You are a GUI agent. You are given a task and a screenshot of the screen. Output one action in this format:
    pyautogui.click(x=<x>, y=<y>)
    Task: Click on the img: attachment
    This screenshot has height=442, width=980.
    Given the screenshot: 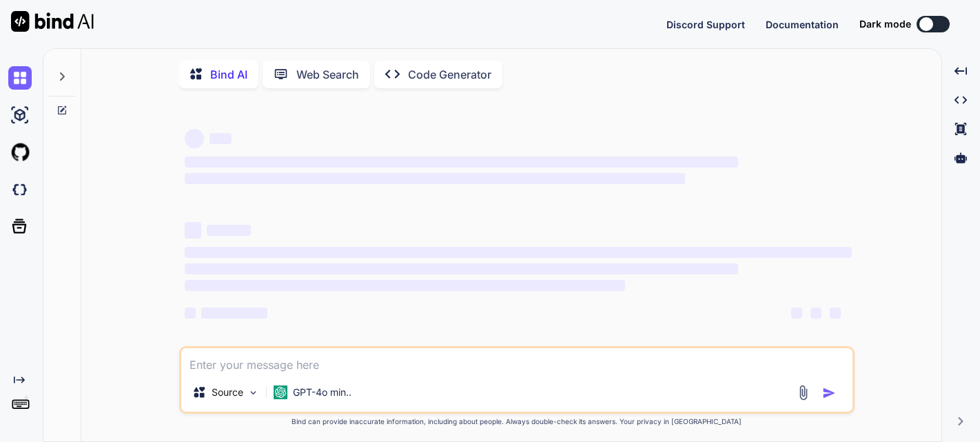 What is the action you would take?
    pyautogui.click(x=803, y=393)
    